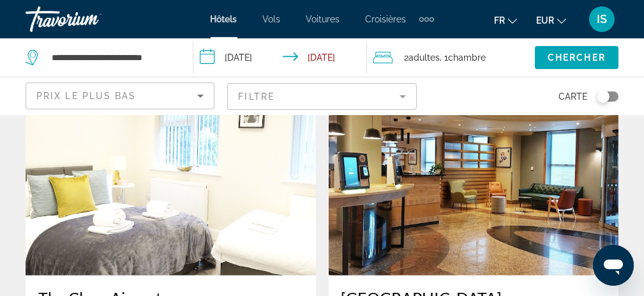 The height and width of the screenshot is (296, 644). Describe the element at coordinates (572, 96) in the screenshot. I see `span: Carte` at that location.